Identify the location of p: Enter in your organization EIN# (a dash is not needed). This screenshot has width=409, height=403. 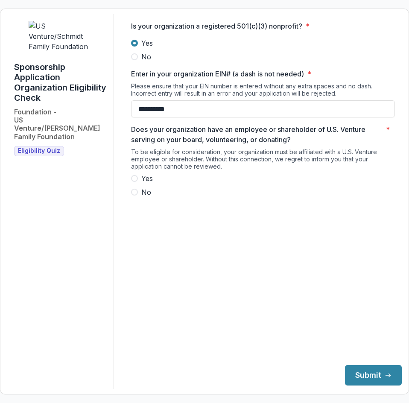
(217, 74).